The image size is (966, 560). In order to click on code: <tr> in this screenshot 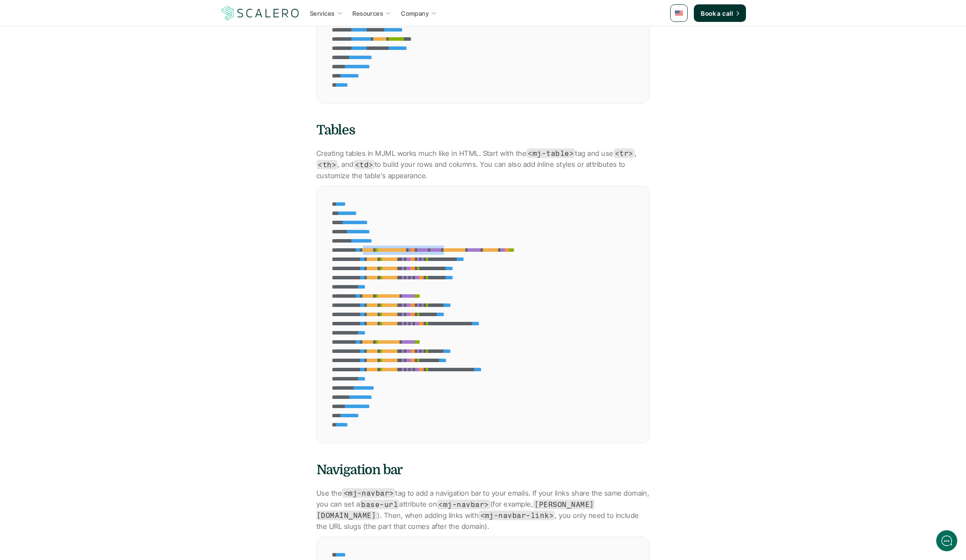, I will do `click(624, 153)`.